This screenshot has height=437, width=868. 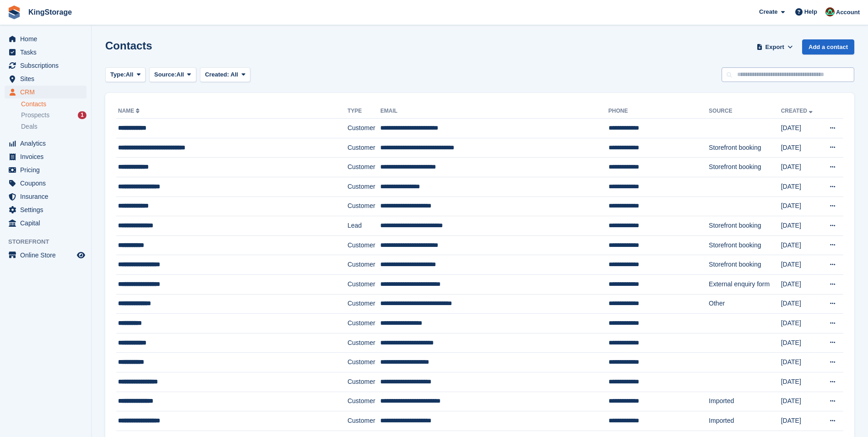 I want to click on th: Type, so click(x=363, y=112).